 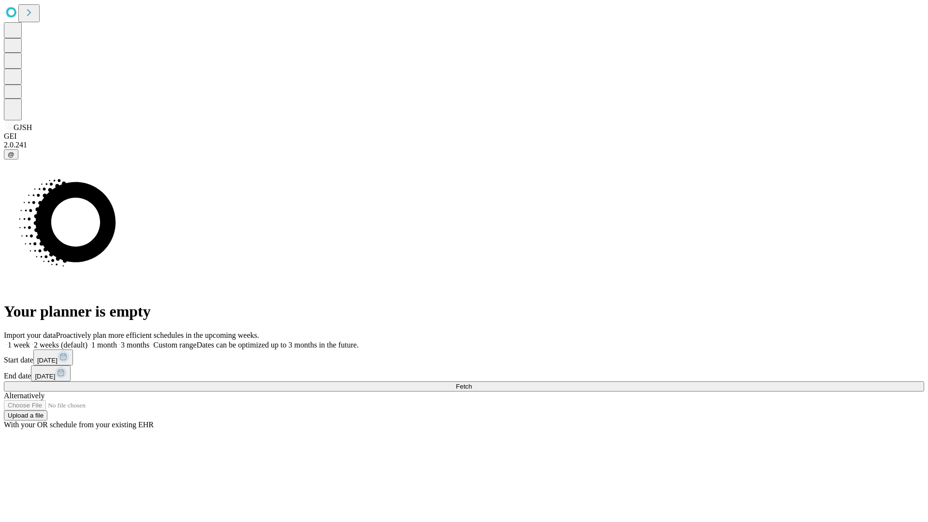 I want to click on span: Alternatively, so click(x=24, y=396).